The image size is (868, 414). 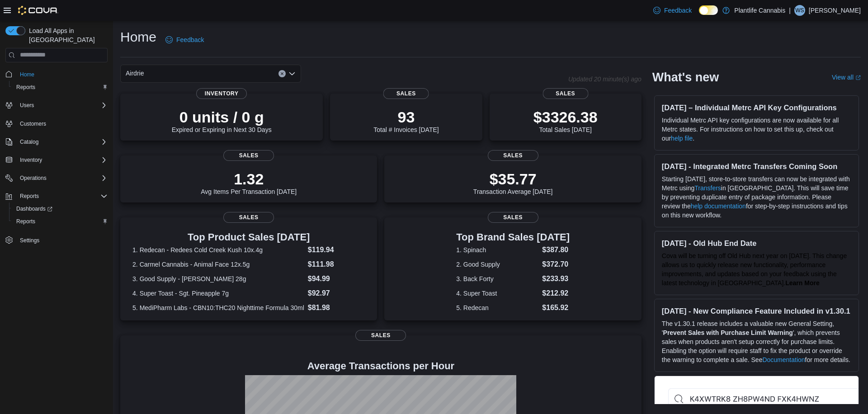 I want to click on dd: $387.80, so click(x=556, y=250).